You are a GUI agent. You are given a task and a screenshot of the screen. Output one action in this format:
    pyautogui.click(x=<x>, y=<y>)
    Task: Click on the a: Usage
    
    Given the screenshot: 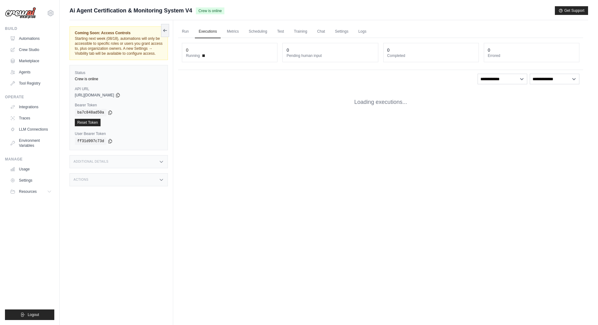 What is the action you would take?
    pyautogui.click(x=31, y=169)
    